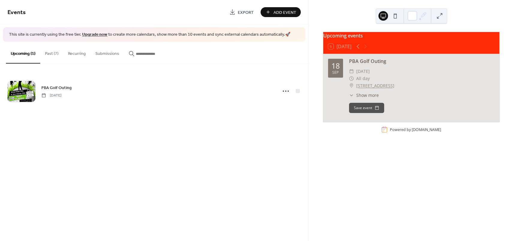 This screenshot has width=514, height=241. I want to click on span: Add Event, so click(285, 12).